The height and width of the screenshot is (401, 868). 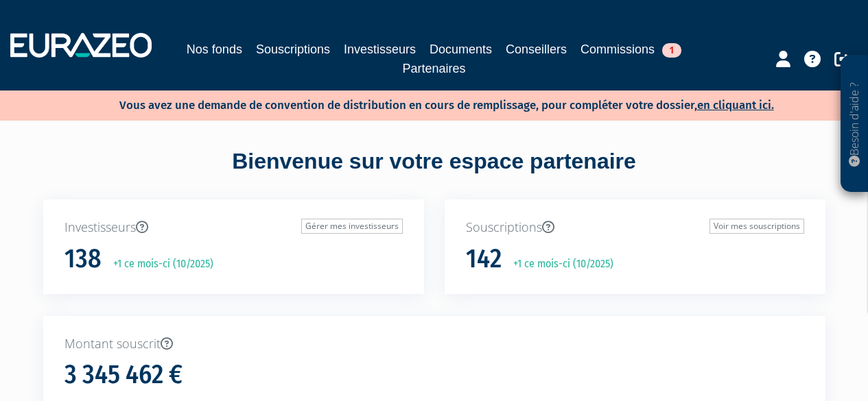 What do you see at coordinates (123, 375) in the screenshot?
I see `h1: 3 345 462 €` at bounding box center [123, 375].